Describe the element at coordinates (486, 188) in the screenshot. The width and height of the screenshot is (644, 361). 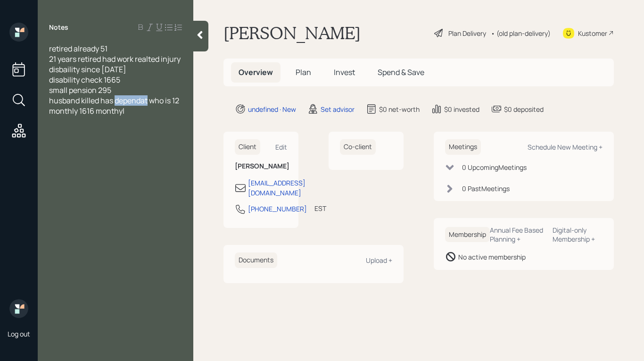
I see `div: 0 Past Meeting s` at that location.